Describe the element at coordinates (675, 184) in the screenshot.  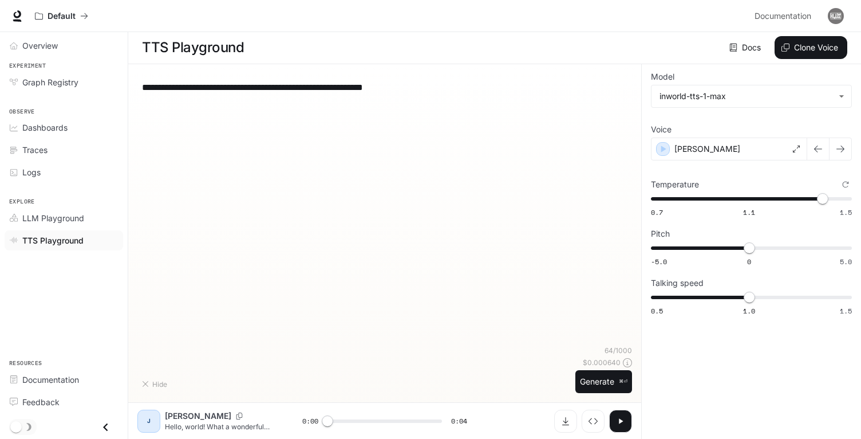
I see `p: Temperature` at that location.